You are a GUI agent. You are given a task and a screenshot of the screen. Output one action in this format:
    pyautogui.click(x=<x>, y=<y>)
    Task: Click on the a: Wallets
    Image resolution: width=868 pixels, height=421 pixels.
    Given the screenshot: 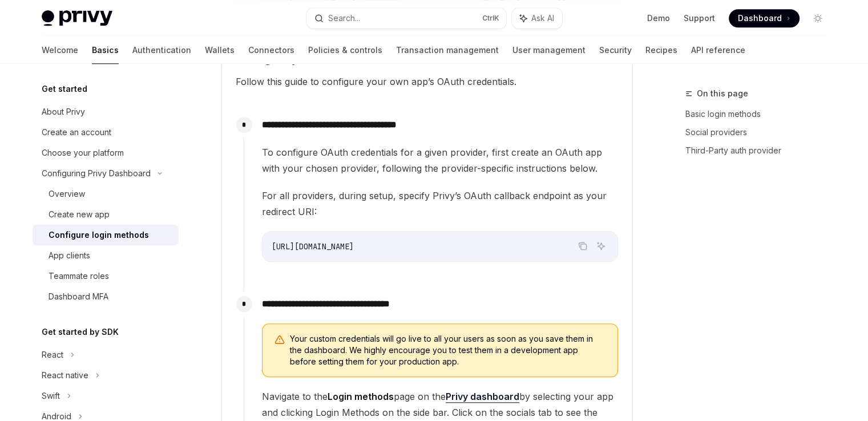 What is the action you would take?
    pyautogui.click(x=220, y=50)
    